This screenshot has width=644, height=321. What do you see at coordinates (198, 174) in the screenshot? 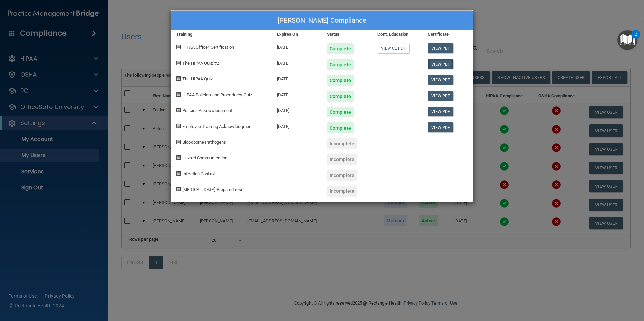
I see `span: Infection Control` at bounding box center [198, 174].